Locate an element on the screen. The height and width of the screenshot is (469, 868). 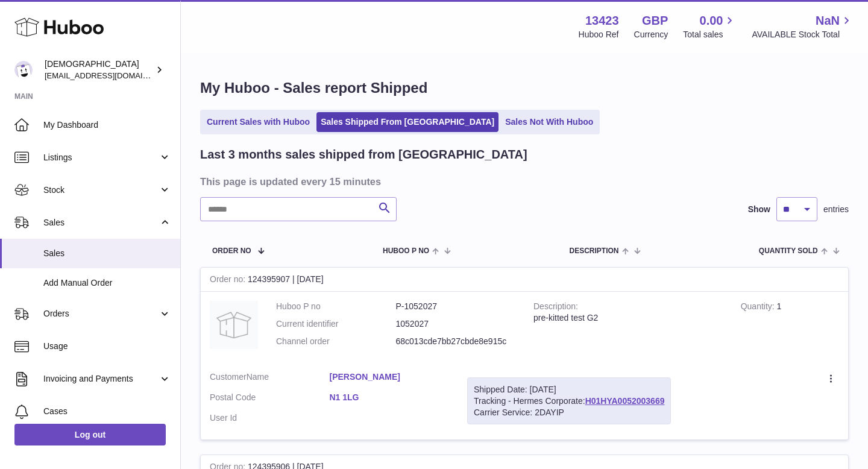
strong: 13423 is located at coordinates (602, 20).